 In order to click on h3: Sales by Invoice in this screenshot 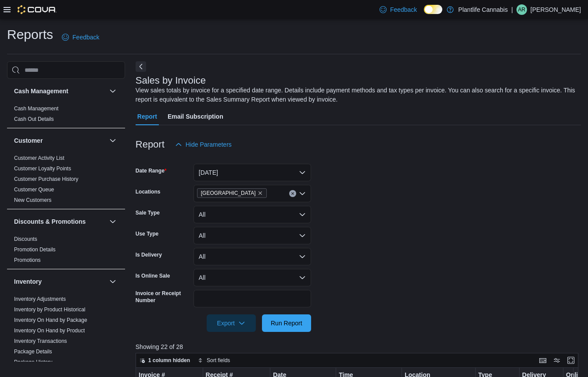, I will do `click(171, 81)`.